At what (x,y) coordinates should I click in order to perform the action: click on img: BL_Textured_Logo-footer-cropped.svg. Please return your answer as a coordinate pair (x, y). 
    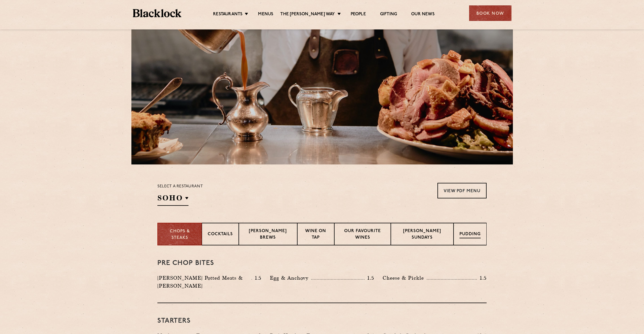
    Looking at the image, I should click on (157, 13).